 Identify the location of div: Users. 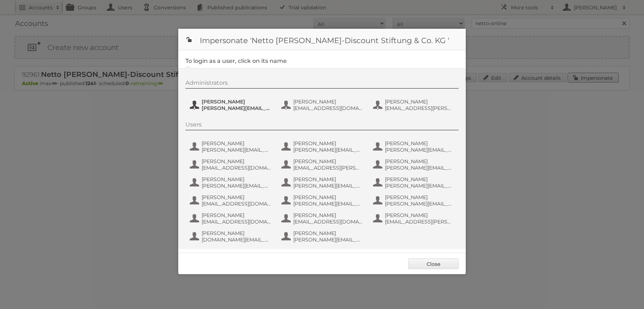
(322, 125).